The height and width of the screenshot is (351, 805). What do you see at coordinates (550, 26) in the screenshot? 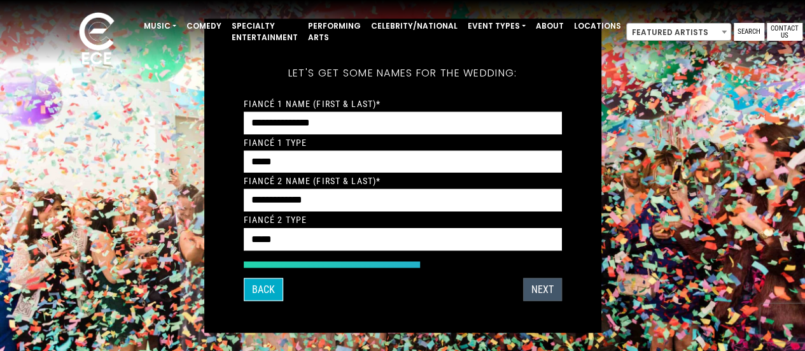
I see `a: About` at bounding box center [550, 26].